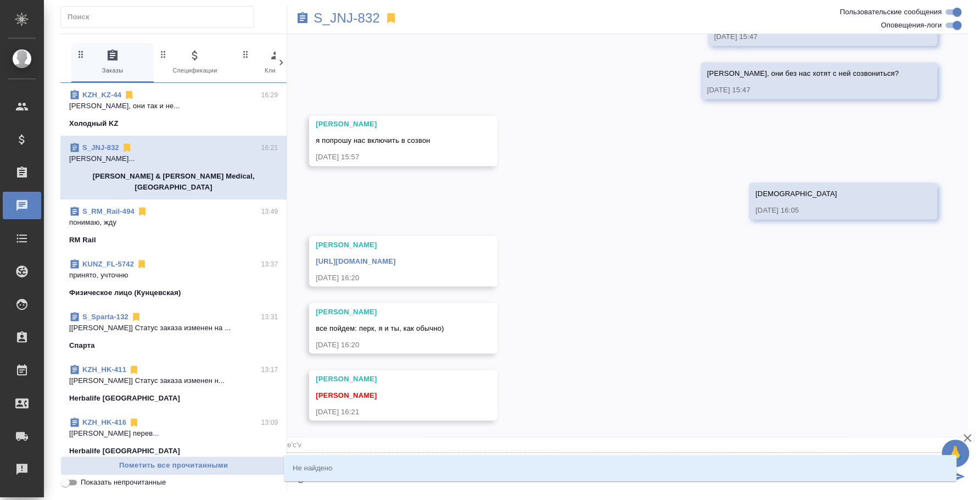  Describe the element at coordinates (270, 264) in the screenshot. I see `p: 13:37` at that location.